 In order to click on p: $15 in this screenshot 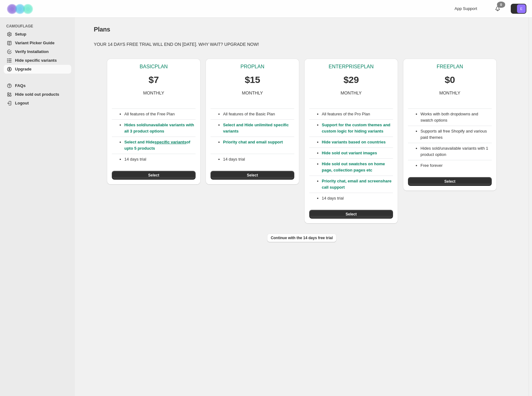, I will do `click(252, 80)`.